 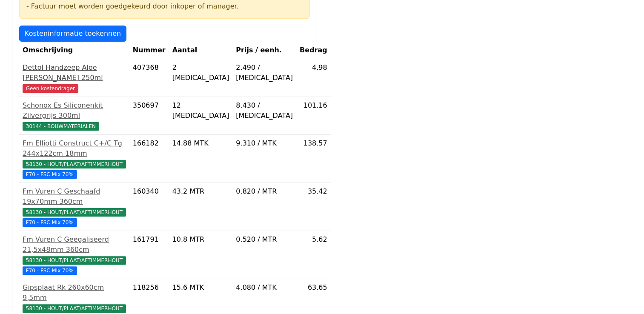 What do you see at coordinates (149, 115) in the screenshot?
I see `td: 350697` at bounding box center [149, 115].